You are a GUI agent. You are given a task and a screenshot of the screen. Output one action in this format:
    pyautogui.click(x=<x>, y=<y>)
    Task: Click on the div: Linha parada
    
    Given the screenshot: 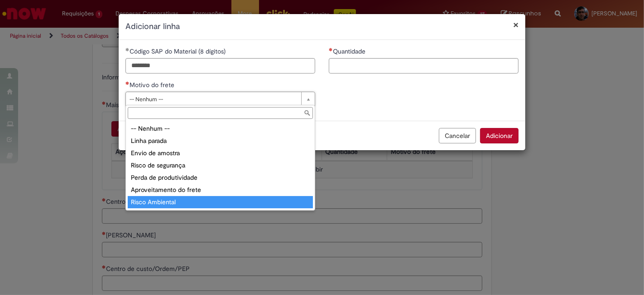 What is the action you would take?
    pyautogui.click(x=220, y=141)
    